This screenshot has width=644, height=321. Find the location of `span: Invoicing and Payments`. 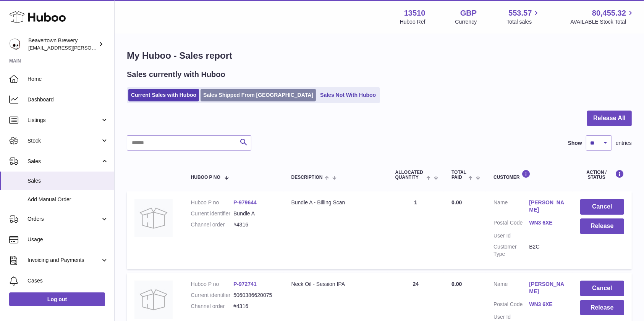

span: Invoicing and Payments is located at coordinates (64, 260).